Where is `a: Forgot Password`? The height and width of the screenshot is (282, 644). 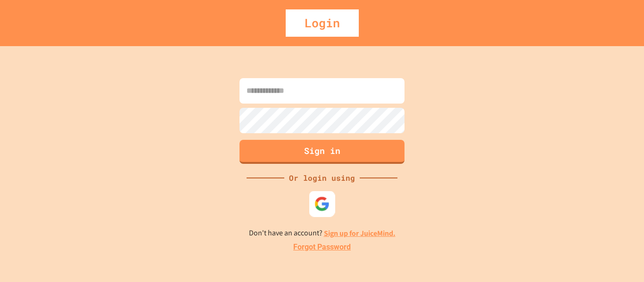
a: Forgot Password is located at coordinates (322, 247).